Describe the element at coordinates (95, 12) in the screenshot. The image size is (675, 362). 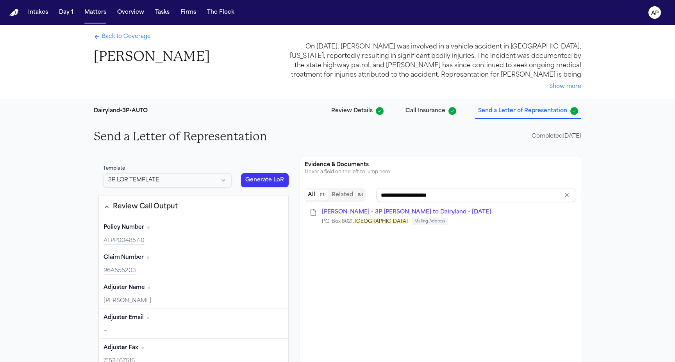
I see `a: Matters` at that location.